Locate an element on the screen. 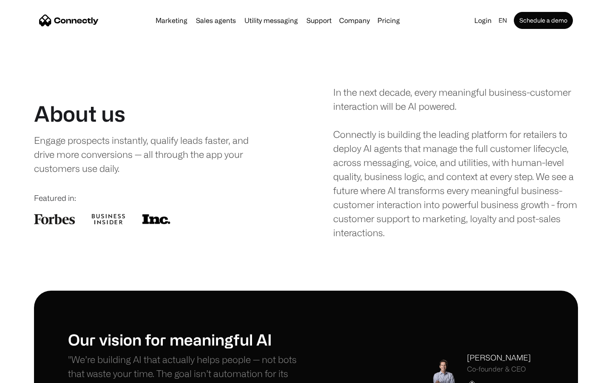 The height and width of the screenshot is (383, 612). a: Utility messaging is located at coordinates (271, 20).